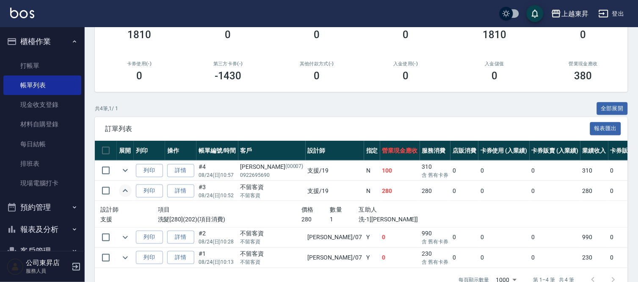 This screenshot has width=638, height=282. Describe the element at coordinates (584, 64) in the screenshot. I see `h2: 營業現金應收` at that location.